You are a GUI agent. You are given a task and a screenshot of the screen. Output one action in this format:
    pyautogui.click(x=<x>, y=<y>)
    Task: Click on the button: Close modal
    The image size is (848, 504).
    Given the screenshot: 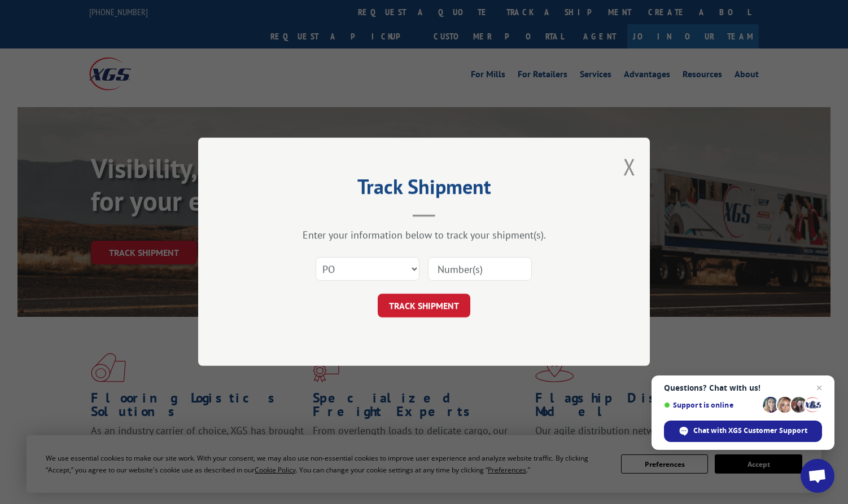 What is the action you would take?
    pyautogui.click(x=630, y=167)
    